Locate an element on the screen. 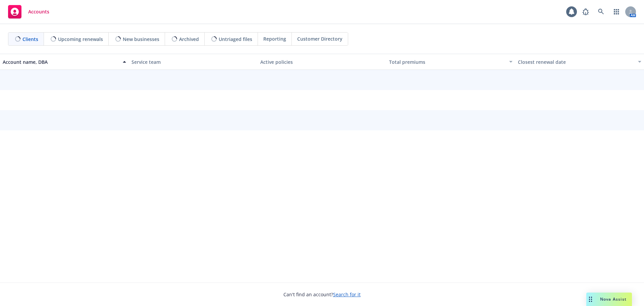 Image resolution: width=644 pixels, height=306 pixels. a: Search for it is located at coordinates (347, 294).